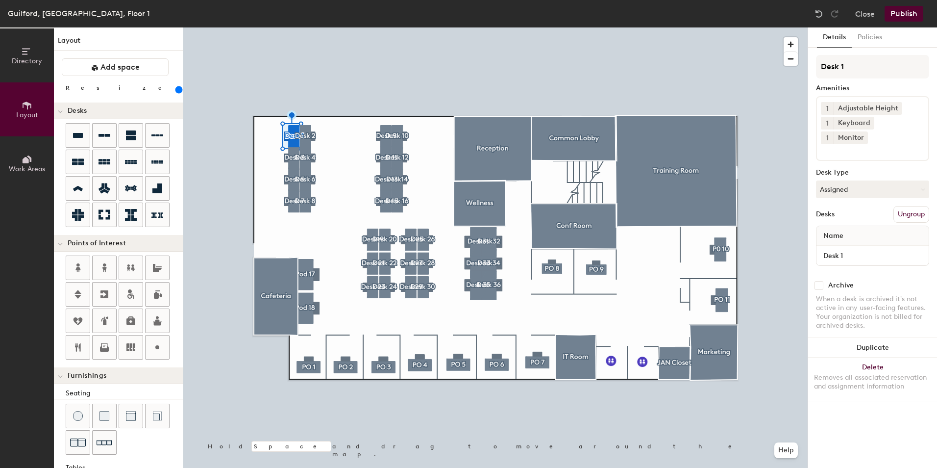 This screenshot has height=468, width=937. I want to click on span: Furnishings, so click(87, 376).